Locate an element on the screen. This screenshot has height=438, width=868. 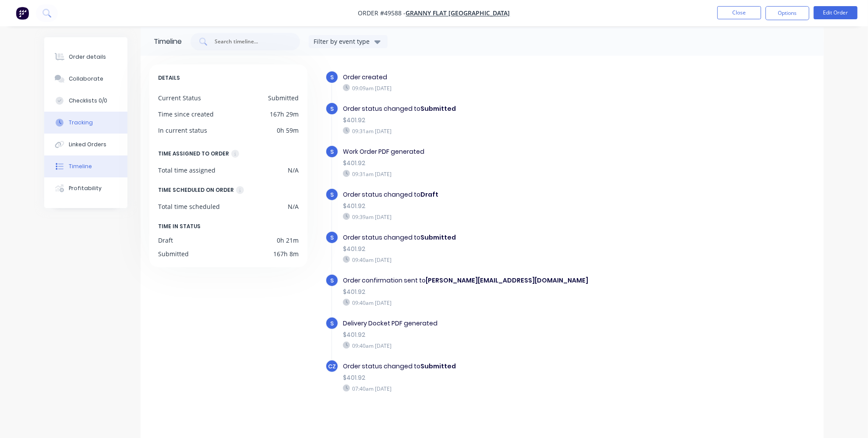
b: Draft is located at coordinates (429, 195).